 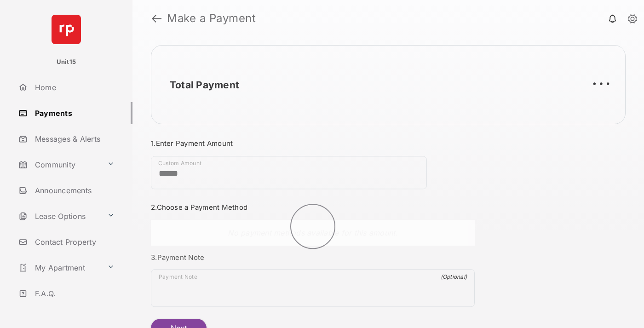 What do you see at coordinates (74, 139) in the screenshot?
I see `a: Messages & Alerts` at bounding box center [74, 139].